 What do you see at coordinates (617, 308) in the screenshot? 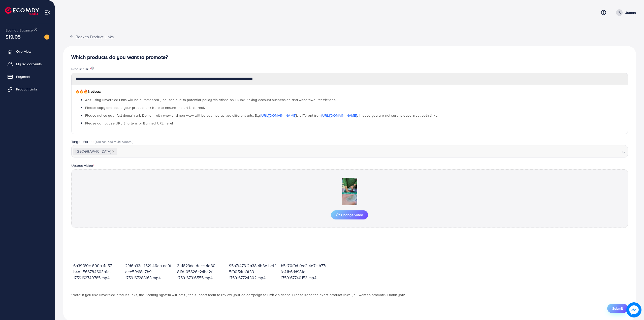
I see `span: Submit` at bounding box center [617, 308].